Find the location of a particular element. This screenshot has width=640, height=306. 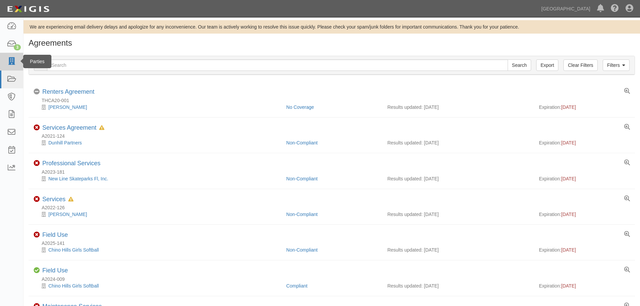

div: Parties is located at coordinates (37, 61).